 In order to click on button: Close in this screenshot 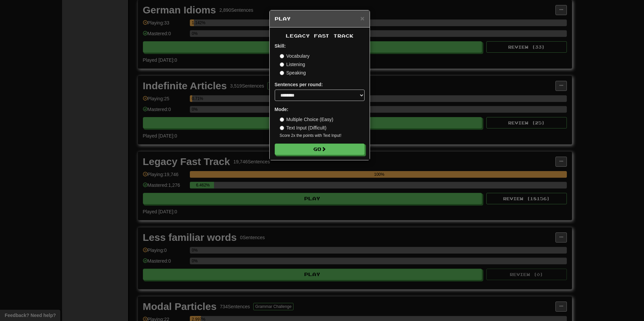, I will do `click(362, 18)`.